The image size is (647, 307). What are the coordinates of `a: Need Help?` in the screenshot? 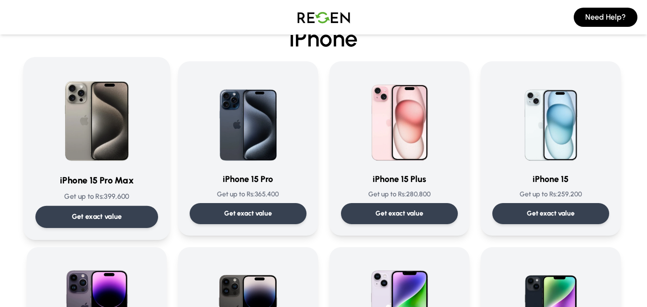 It's located at (606, 17).